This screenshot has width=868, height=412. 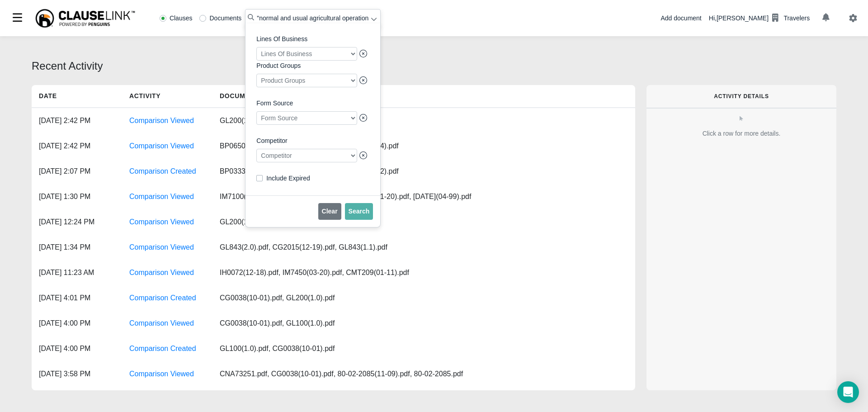 What do you see at coordinates (307, 54) in the screenshot?
I see `div: Lines Of Business` at bounding box center [307, 54].